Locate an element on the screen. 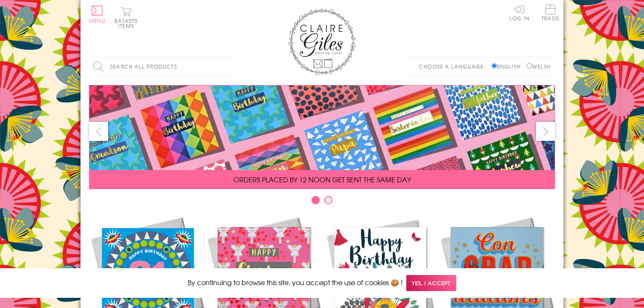  a: Trade is located at coordinates (550, 13).